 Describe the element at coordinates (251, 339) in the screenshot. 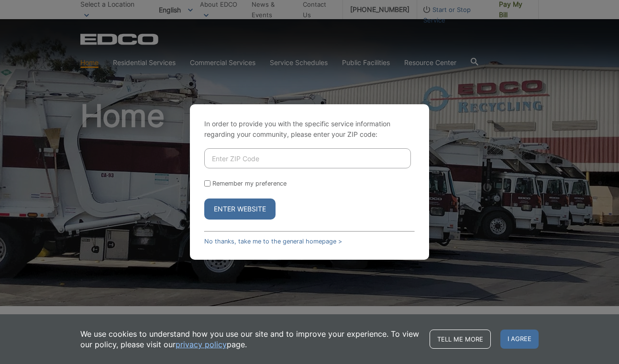

I see `p: We use cookies to understand how you use our site and to improve your experience. To view our pol...` at that location.